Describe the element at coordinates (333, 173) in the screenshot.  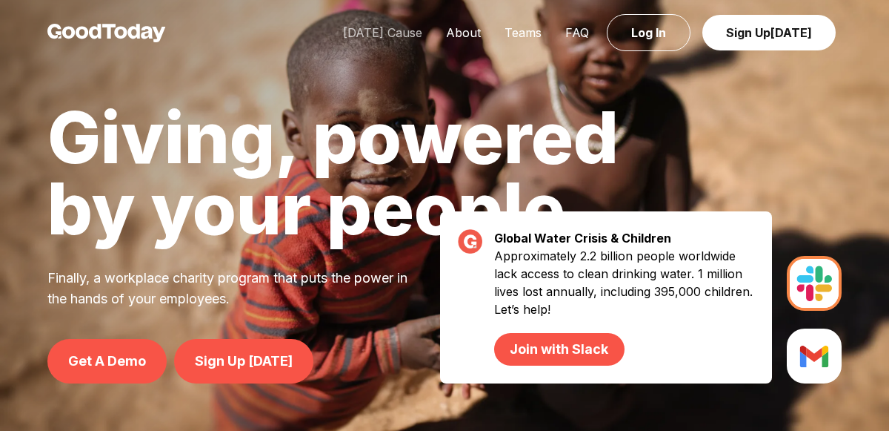
I see `h1: Giving, powered by your people.` at that location.